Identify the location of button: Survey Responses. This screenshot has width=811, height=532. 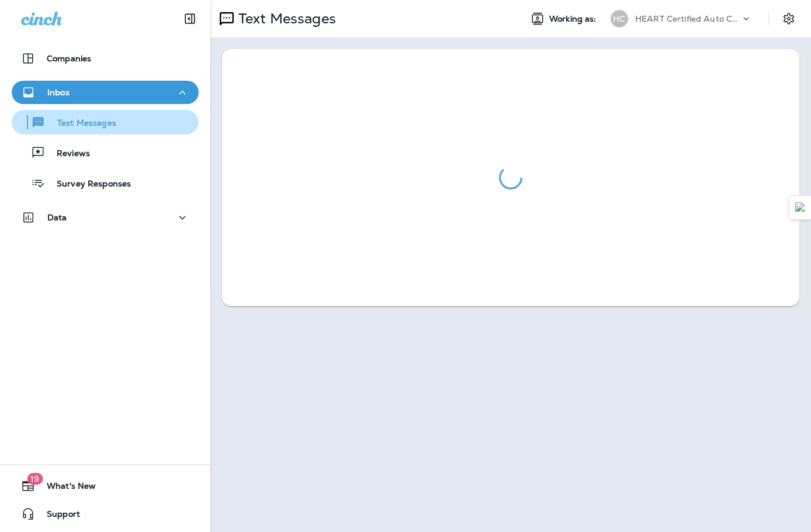
(105, 183).